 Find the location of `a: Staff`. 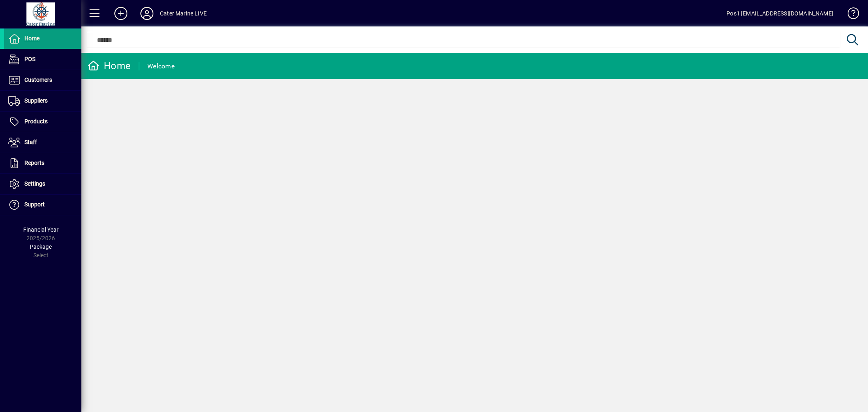

a: Staff is located at coordinates (43, 142).